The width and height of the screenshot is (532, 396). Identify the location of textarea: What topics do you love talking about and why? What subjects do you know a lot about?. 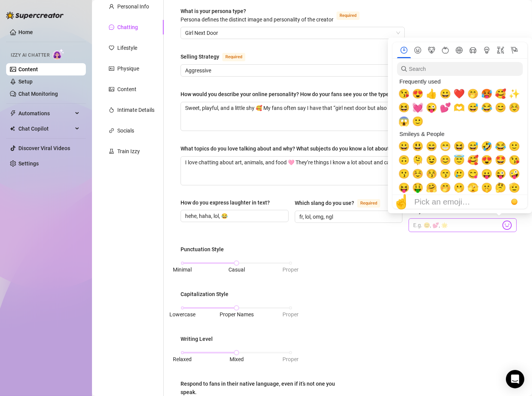
(348, 171).